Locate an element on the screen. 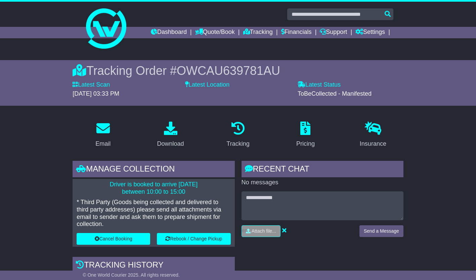 Image resolution: width=476 pixels, height=280 pixels. span: © One World Courier 2025. All rights reserved. is located at coordinates (131, 275).